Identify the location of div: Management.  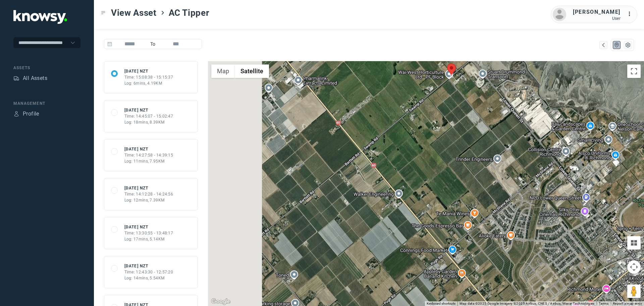
(47, 104).